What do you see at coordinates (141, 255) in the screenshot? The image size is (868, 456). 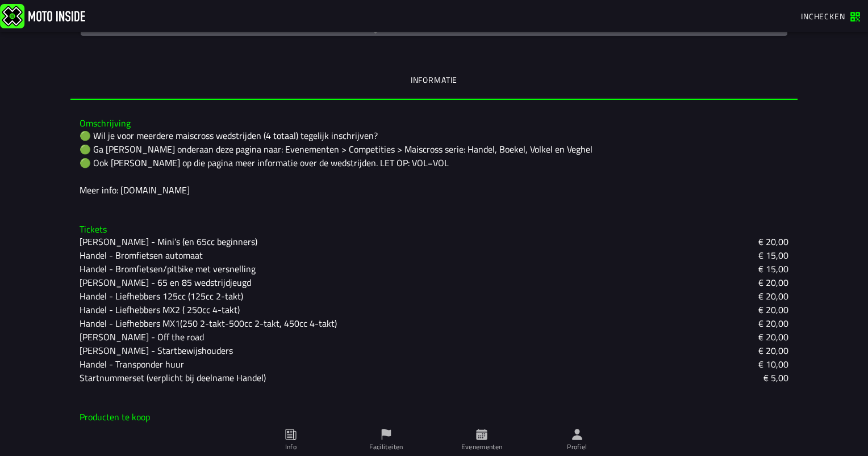 I see `ion-text: Handel - Bromfietsen automaat` at bounding box center [141, 255].